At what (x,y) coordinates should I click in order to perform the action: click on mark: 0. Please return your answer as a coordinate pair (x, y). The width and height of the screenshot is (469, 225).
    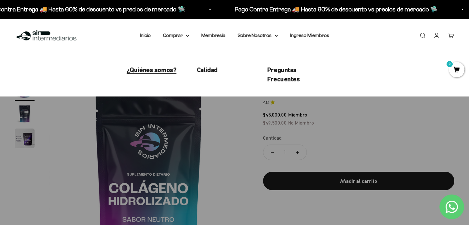
    Looking at the image, I should click on (450, 64).